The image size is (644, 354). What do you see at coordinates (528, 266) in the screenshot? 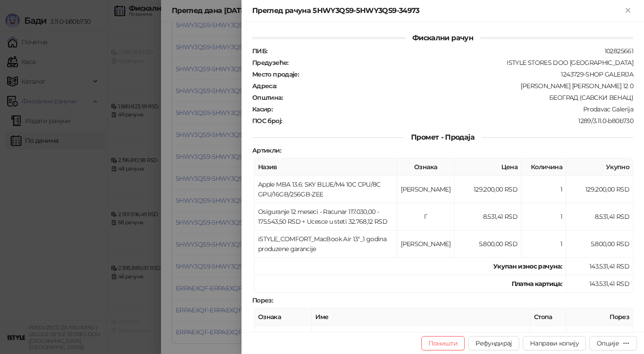
I see `strong: Укупан износ рачуна :` at bounding box center [528, 266].